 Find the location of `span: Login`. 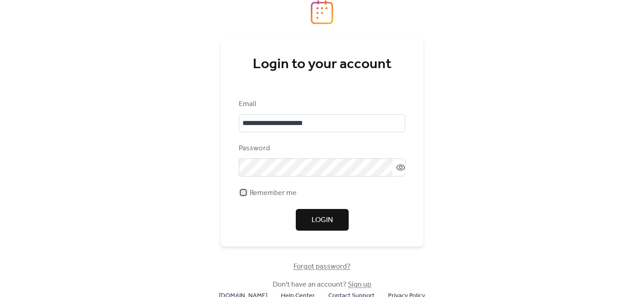

span: Login is located at coordinates (322, 220).